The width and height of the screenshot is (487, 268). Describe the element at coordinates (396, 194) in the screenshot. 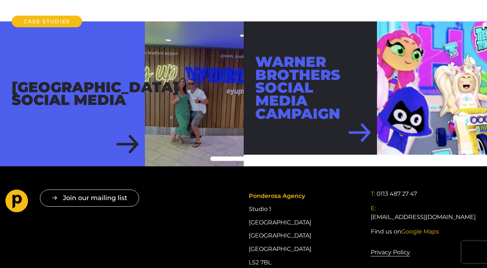

I see `a: 0113 487 27 47` at that location.